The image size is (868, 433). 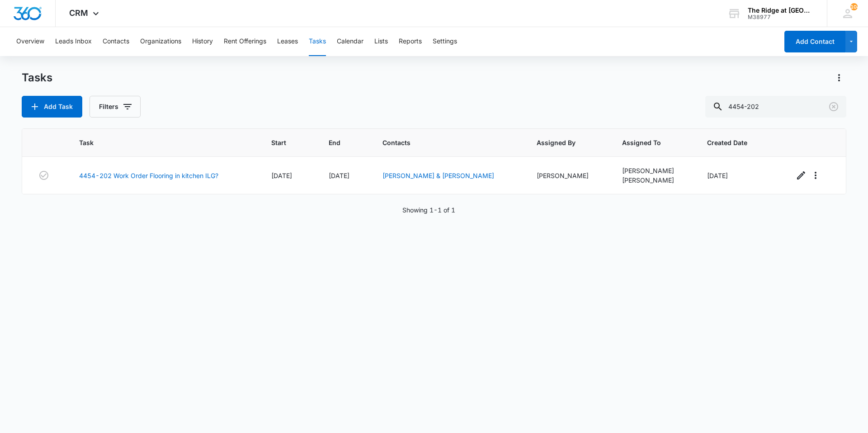 I want to click on span: End, so click(x=338, y=143).